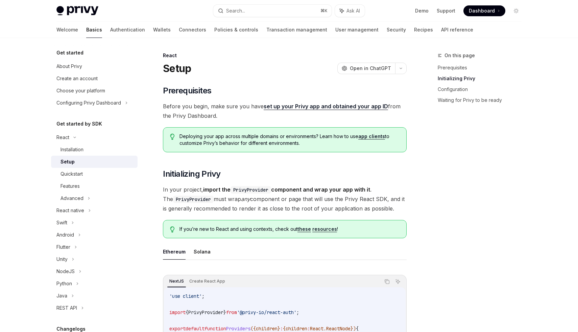 The width and height of the screenshot is (578, 332). I want to click on button: Search...⌘K, so click(273, 11).